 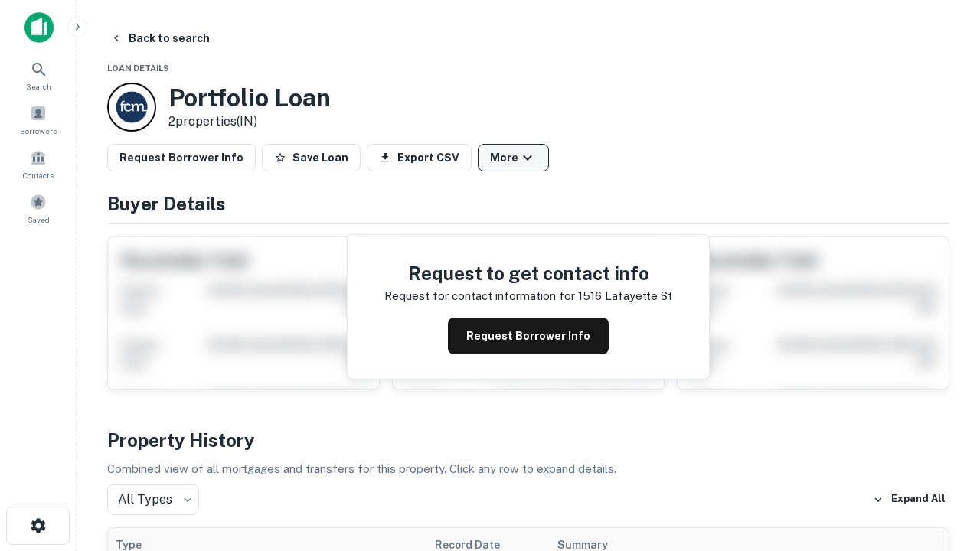 I want to click on div: Chat Widget, so click(x=942, y=416).